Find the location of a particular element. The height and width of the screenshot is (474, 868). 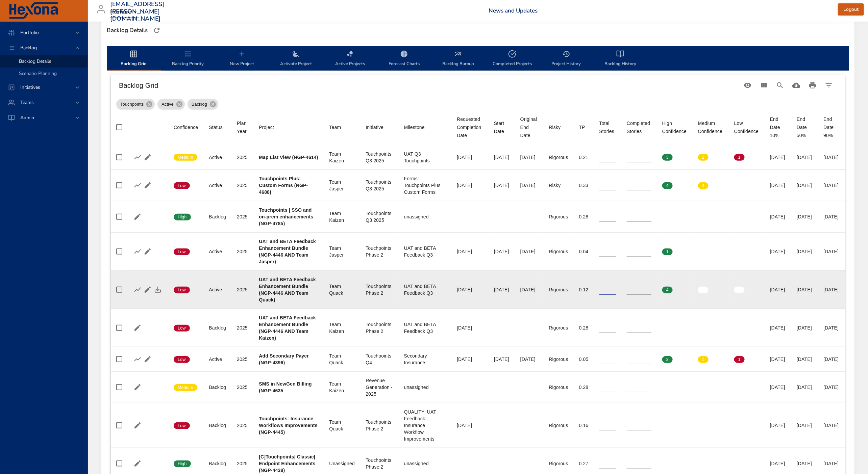

span: Teams is located at coordinates (27, 103).